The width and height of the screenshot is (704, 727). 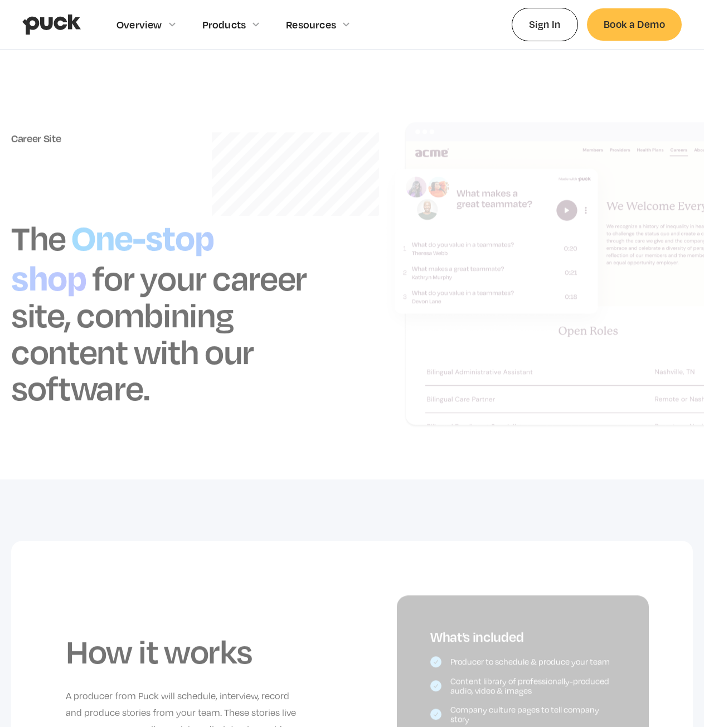 What do you see at coordinates (533, 686) in the screenshot?
I see `div: Content library of professionally-produced audio, video & images` at bounding box center [533, 686].